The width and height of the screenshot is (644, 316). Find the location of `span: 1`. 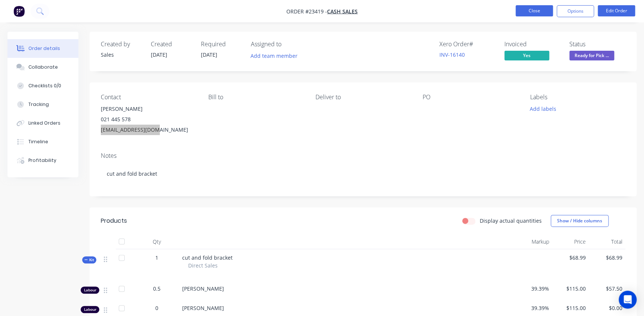

span: 1 is located at coordinates (157, 257).